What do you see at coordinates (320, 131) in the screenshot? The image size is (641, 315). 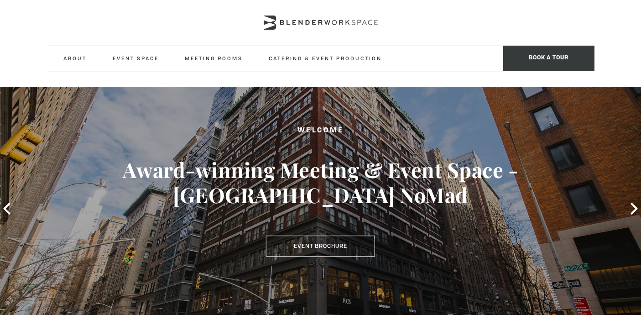 I see `h2: Welcome` at bounding box center [320, 131].